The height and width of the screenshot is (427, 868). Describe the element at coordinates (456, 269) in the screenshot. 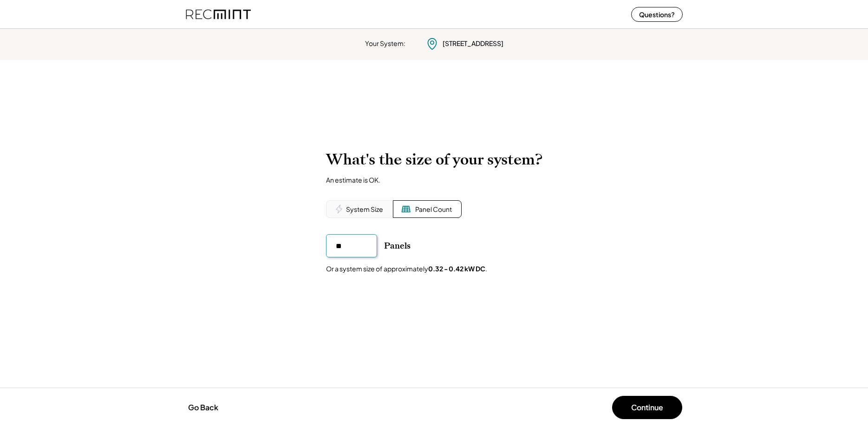

I see `strong: 0.32 - 0.42 kW DC` at that location.